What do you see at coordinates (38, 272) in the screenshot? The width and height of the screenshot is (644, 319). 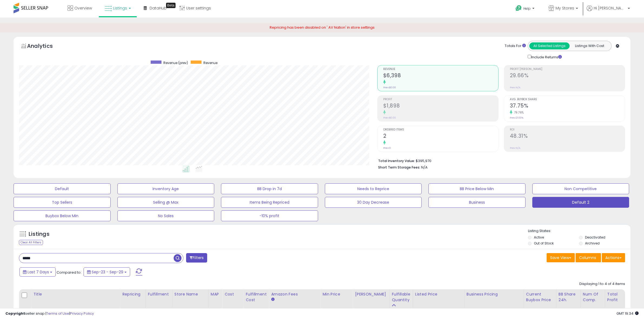 I see `span: Last 7 Days` at bounding box center [38, 272].